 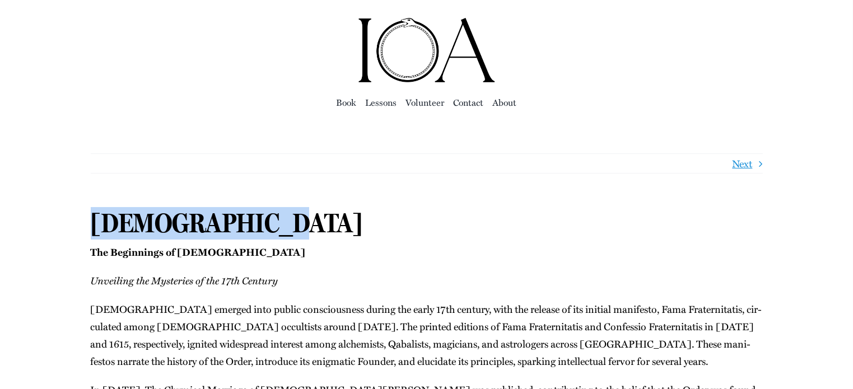 I want to click on nav: Main, so click(x=426, y=102).